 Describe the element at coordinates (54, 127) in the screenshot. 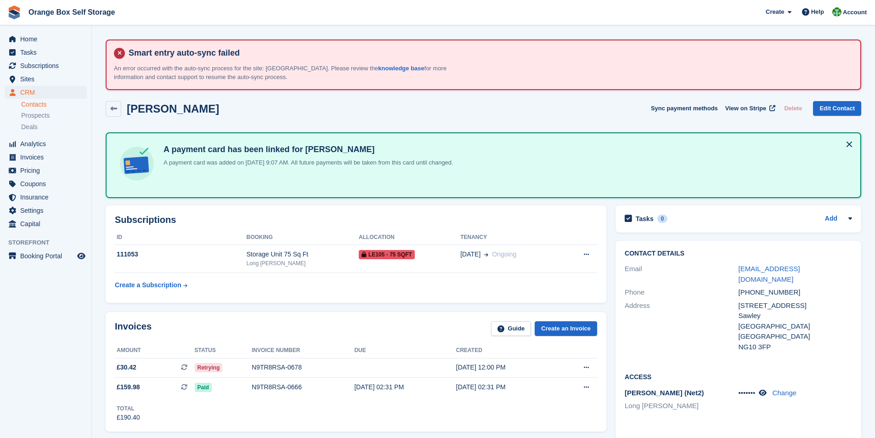

I see `a: Deals` at that location.